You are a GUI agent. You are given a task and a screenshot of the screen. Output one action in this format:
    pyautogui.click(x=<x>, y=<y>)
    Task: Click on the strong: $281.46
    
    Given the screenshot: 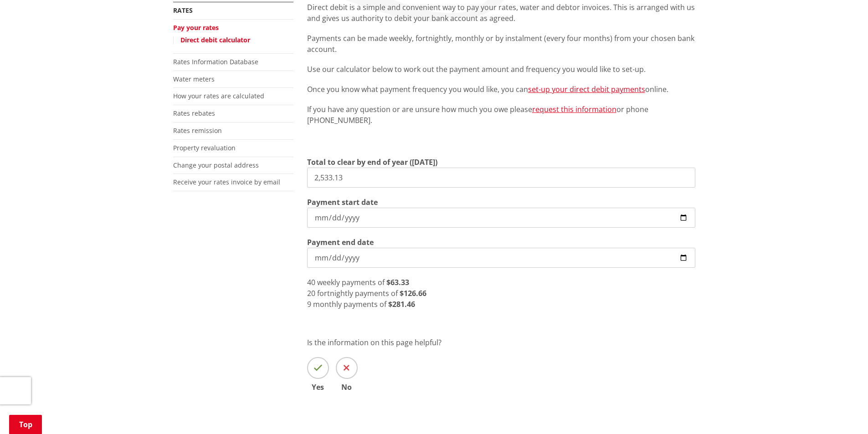 What is the action you would take?
    pyautogui.click(x=402, y=304)
    